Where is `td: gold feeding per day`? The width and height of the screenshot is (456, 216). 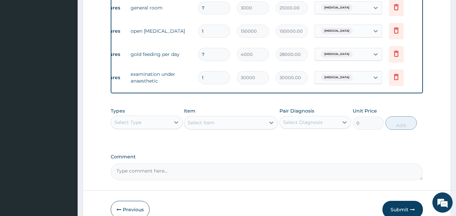 td: gold feeding per day is located at coordinates (161, 54).